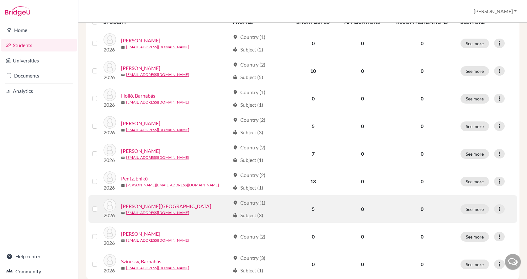 Image resolution: width=527 pixels, height=279 pixels. What do you see at coordinates (18, 11) in the screenshot?
I see `img: Bridge-U` at bounding box center [18, 11].